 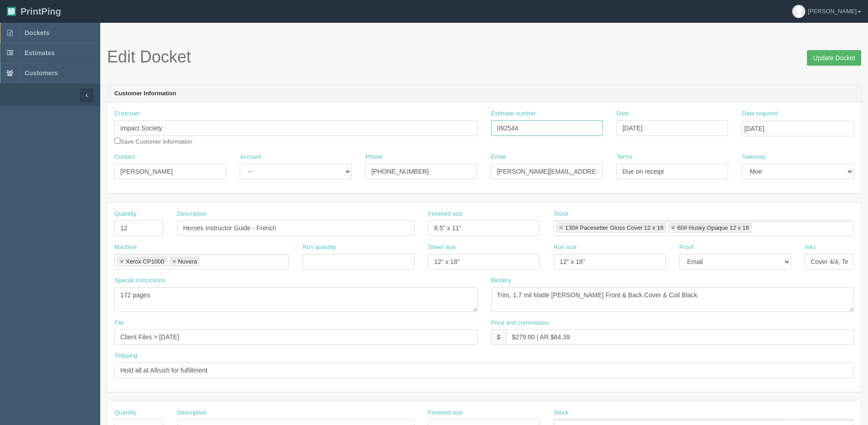 I want to click on header: Customer Information, so click(x=484, y=94).